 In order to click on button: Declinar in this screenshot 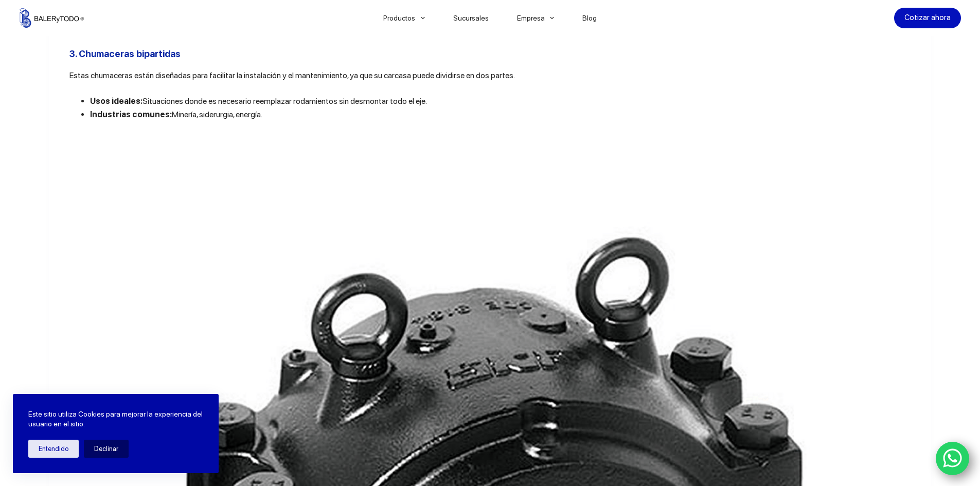, I will do `click(106, 448)`.